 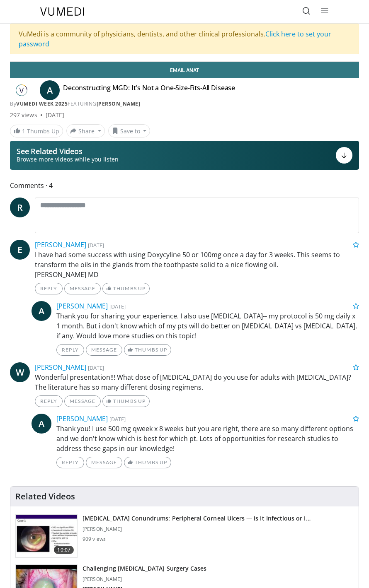 What do you see at coordinates (37, 131) in the screenshot?
I see `a: 1 Thumbs Up` at bounding box center [37, 131].